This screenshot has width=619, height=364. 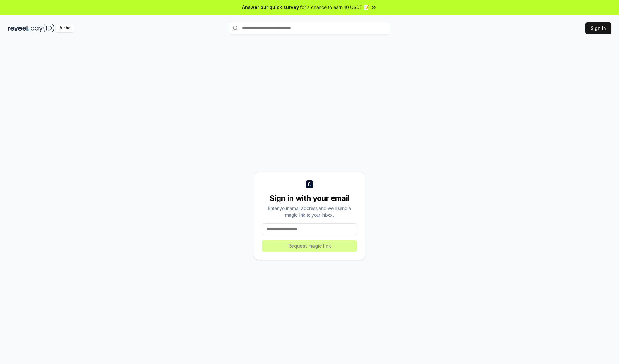 I want to click on img: pay_id, so click(x=43, y=28).